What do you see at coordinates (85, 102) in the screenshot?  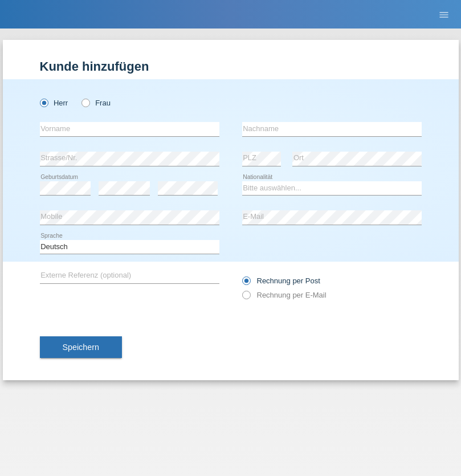 I see `input: Frau` at bounding box center [85, 102].